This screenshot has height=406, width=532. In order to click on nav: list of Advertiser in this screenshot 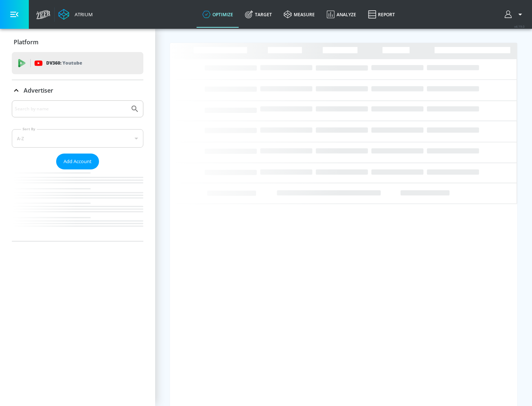, I will do `click(78, 205)`.